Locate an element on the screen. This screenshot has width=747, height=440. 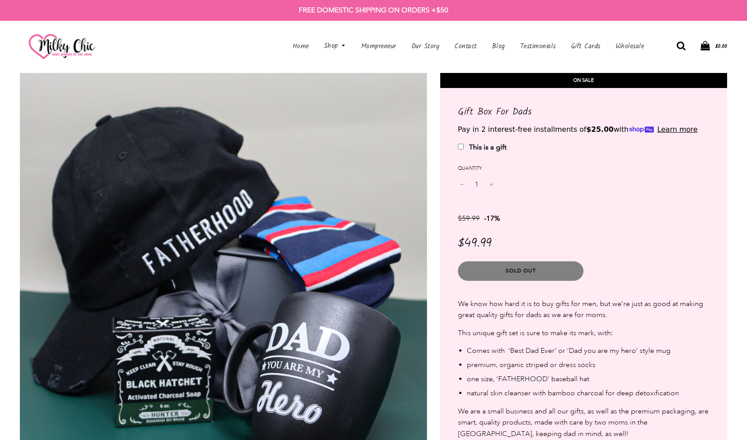
a: Blog is located at coordinates (499, 46).